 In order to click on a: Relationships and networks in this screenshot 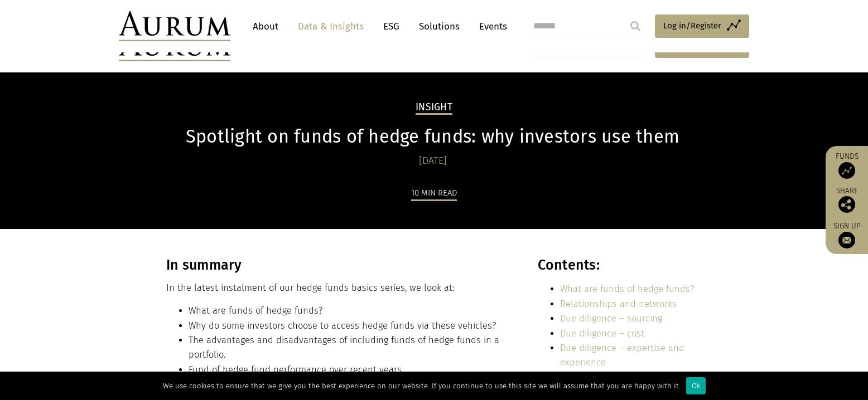, I will do `click(618, 304)`.